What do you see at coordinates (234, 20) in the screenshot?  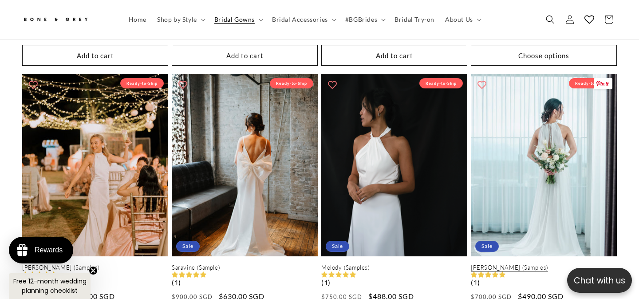 I see `span: Bridal Gowns` at bounding box center [234, 20].